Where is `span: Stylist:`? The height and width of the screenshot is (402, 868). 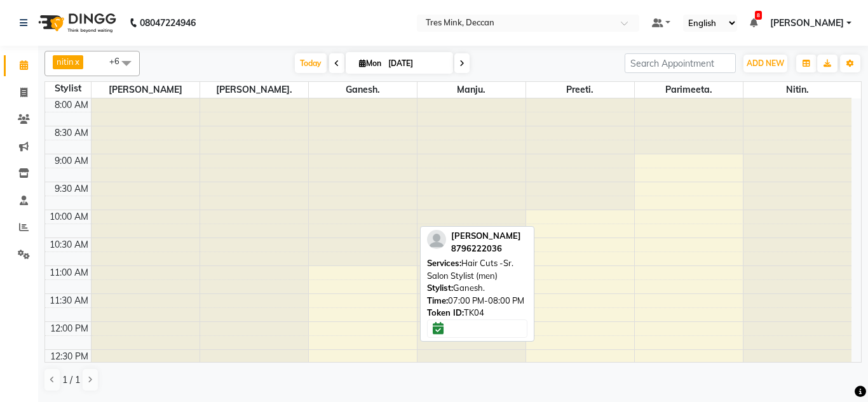 span: Stylist: is located at coordinates (440, 288).